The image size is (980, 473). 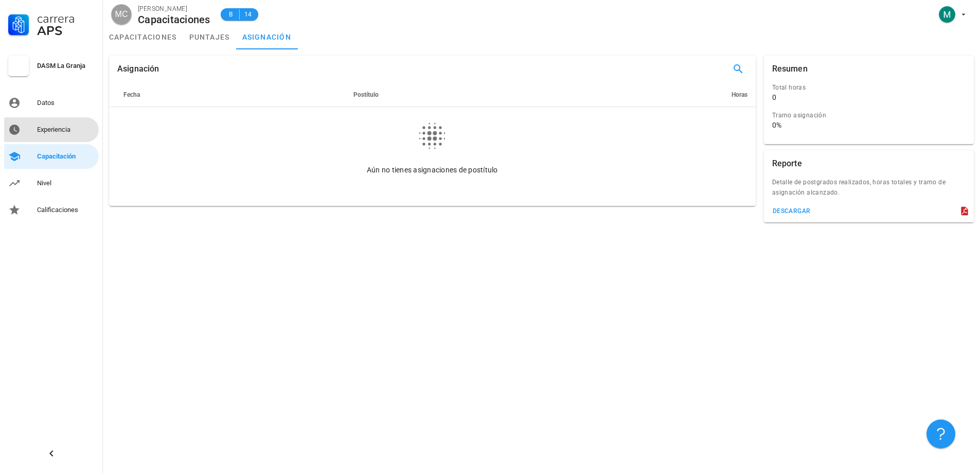 What do you see at coordinates (790, 69) in the screenshot?
I see `div: Resumen` at bounding box center [790, 69].